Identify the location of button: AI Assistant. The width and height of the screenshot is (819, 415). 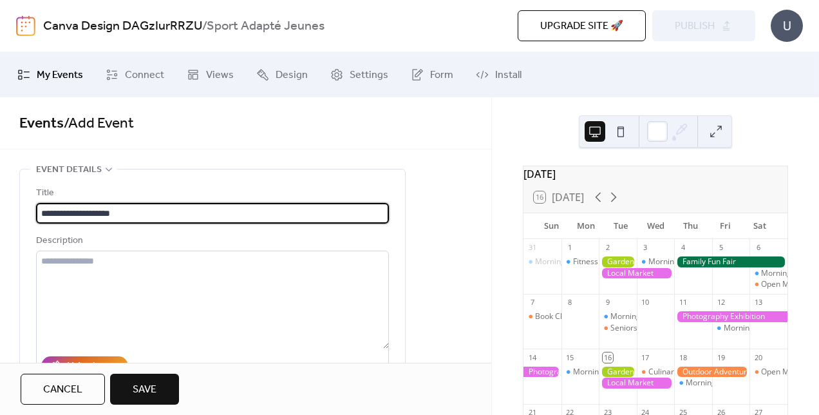
(84, 366).